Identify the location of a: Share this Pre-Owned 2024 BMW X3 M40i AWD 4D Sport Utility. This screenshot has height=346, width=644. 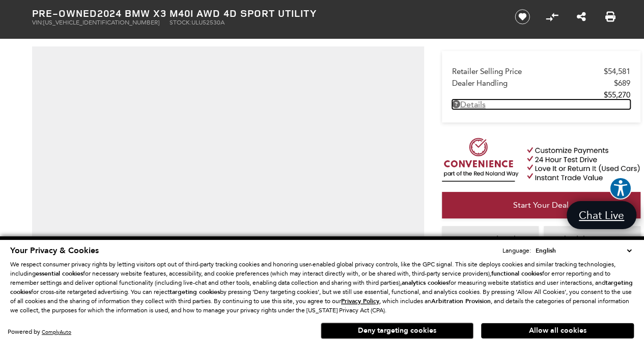
(581, 17).